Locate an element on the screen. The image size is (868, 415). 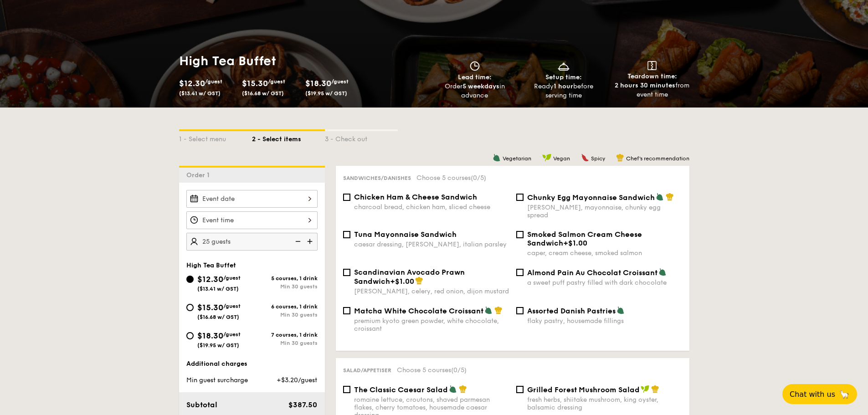
strong: 1 hour is located at coordinates (563, 86).